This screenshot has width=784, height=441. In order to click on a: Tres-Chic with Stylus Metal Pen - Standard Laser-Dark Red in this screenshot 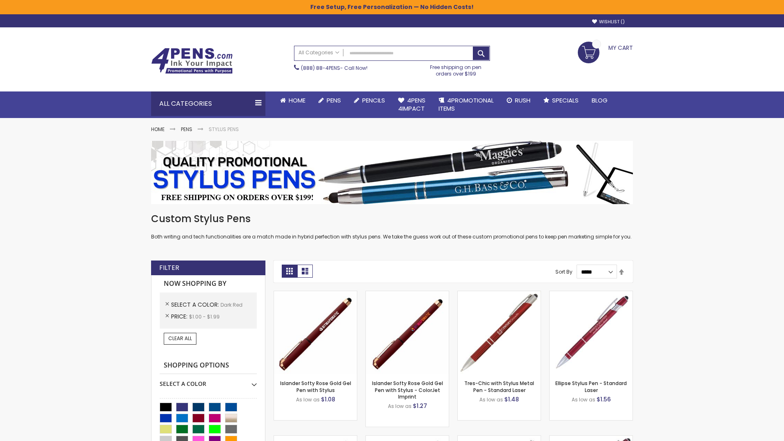, I will do `click(499, 294)`.